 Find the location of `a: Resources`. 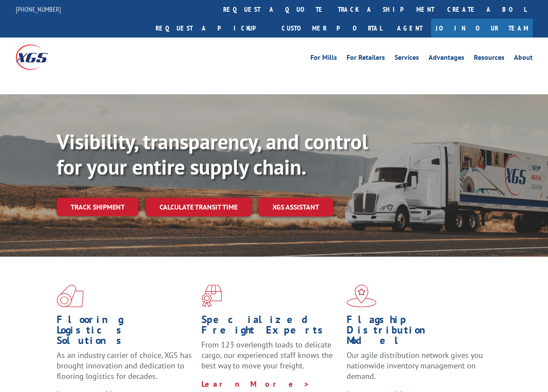

a: Resources is located at coordinates (489, 59).